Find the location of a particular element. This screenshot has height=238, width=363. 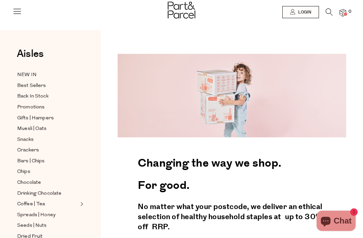

span: Crackers is located at coordinates (28, 150).